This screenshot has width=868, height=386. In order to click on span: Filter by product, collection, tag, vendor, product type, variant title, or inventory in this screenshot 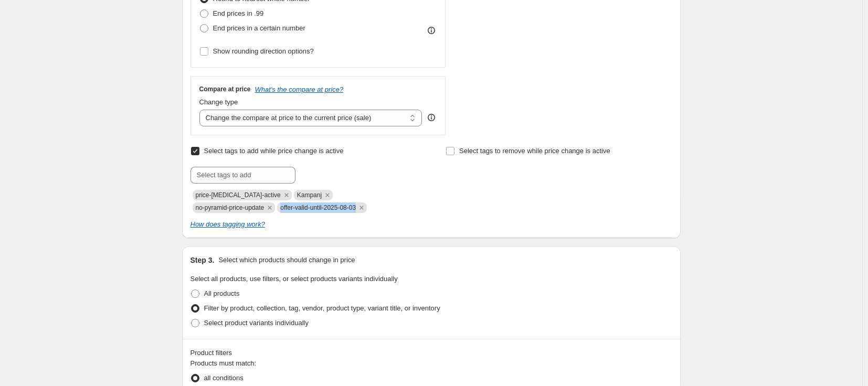, I will do `click(322, 308)`.